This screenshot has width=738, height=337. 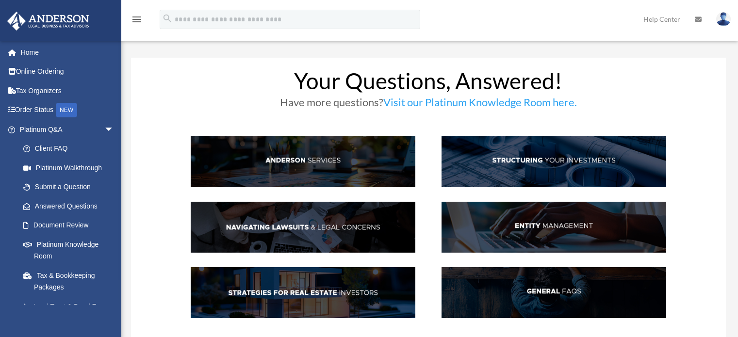 What do you see at coordinates (554, 293) in the screenshot?
I see `img: GenFAQ_hdr` at bounding box center [554, 293].